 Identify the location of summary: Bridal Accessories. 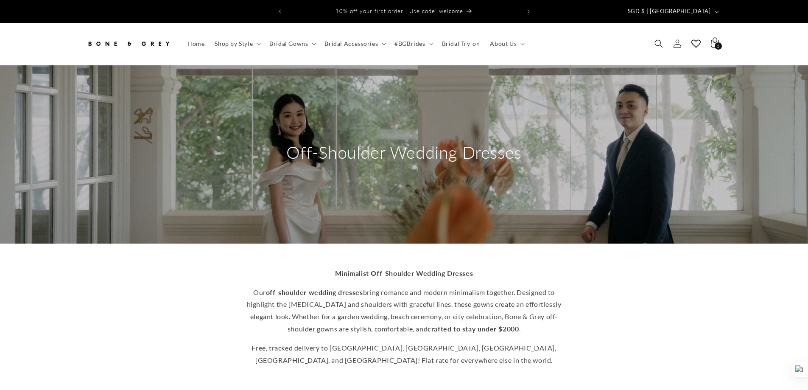
(354, 44).